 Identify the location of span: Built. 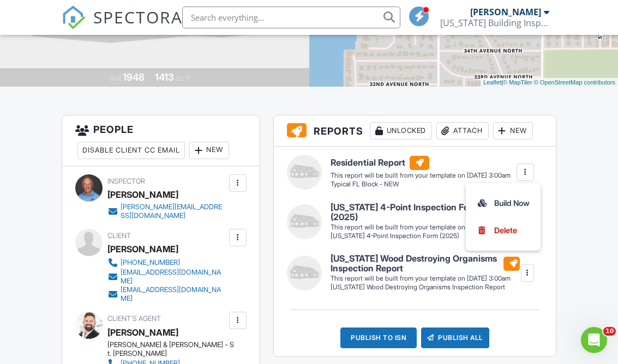
(115, 78).